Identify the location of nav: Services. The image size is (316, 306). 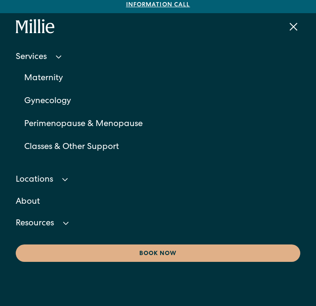
(158, 118).